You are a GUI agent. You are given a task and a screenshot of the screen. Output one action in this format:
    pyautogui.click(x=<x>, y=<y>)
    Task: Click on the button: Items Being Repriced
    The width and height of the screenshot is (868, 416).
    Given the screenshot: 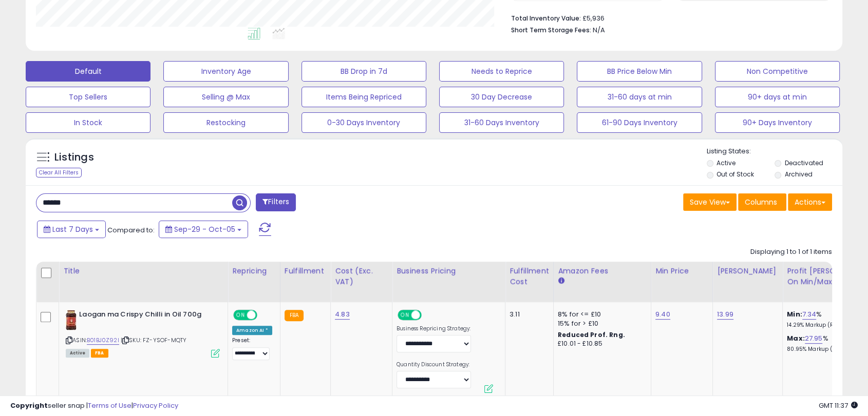 What is the action you would take?
    pyautogui.click(x=363, y=97)
    